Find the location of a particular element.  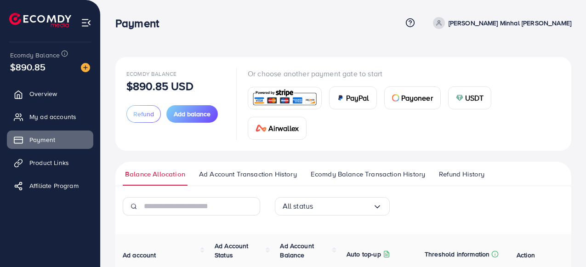

a: cardPayPal is located at coordinates (353, 98).